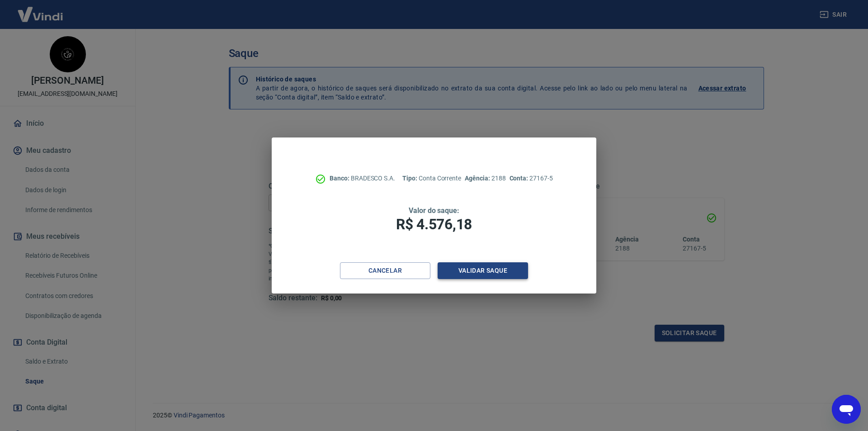  Describe the element at coordinates (434, 225) in the screenshot. I see `span: R$ 4.576,18` at that location.